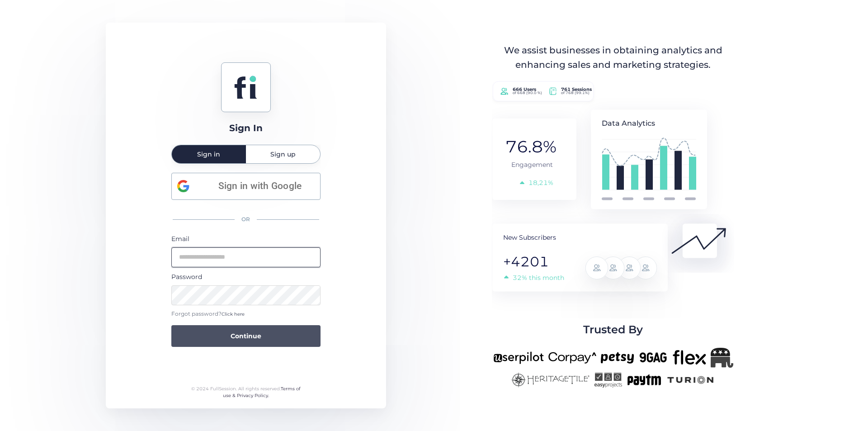 This screenshot has width=868, height=431. I want to click on div: OR, so click(246, 219).